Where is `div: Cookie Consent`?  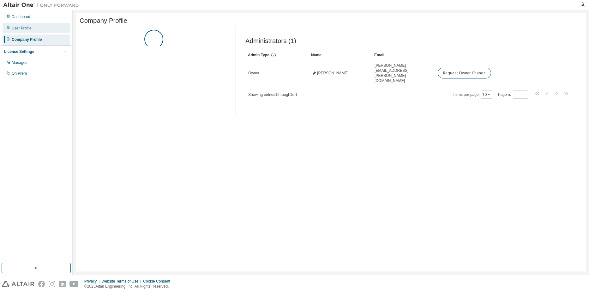
div: Cookie Consent is located at coordinates (158, 281).